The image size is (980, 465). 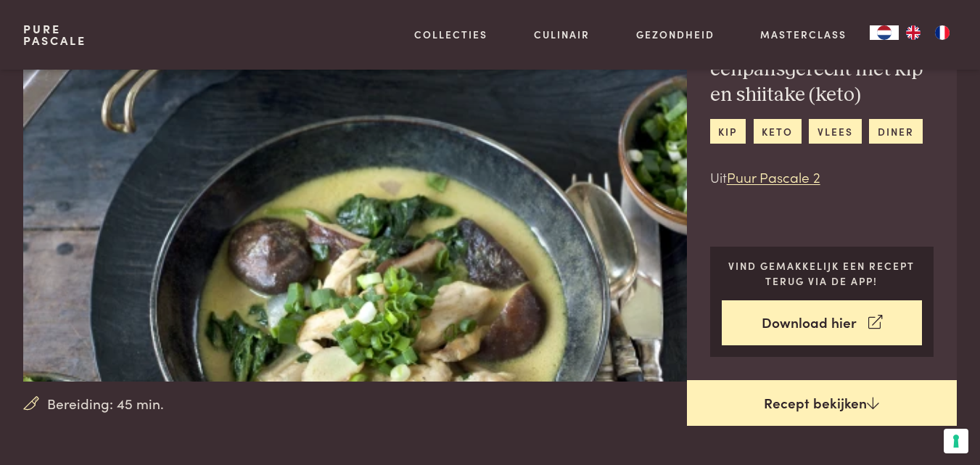 I want to click on a: kip, so click(x=727, y=131).